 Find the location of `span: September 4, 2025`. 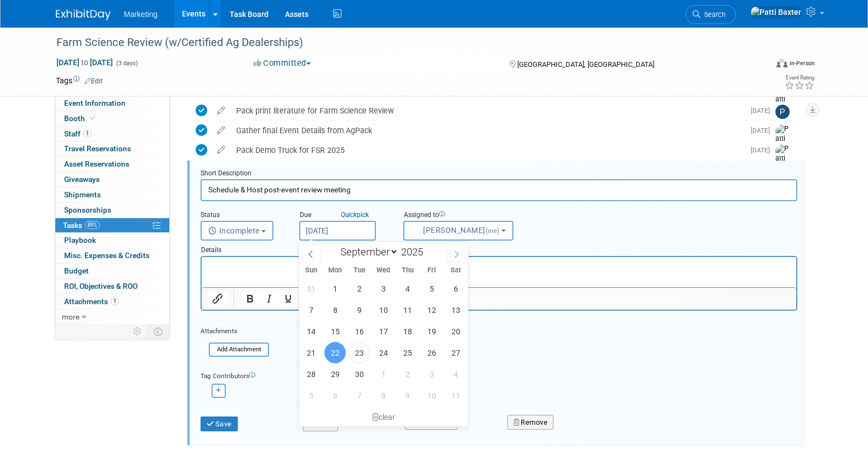

span: September 4, 2025 is located at coordinates (407, 289).